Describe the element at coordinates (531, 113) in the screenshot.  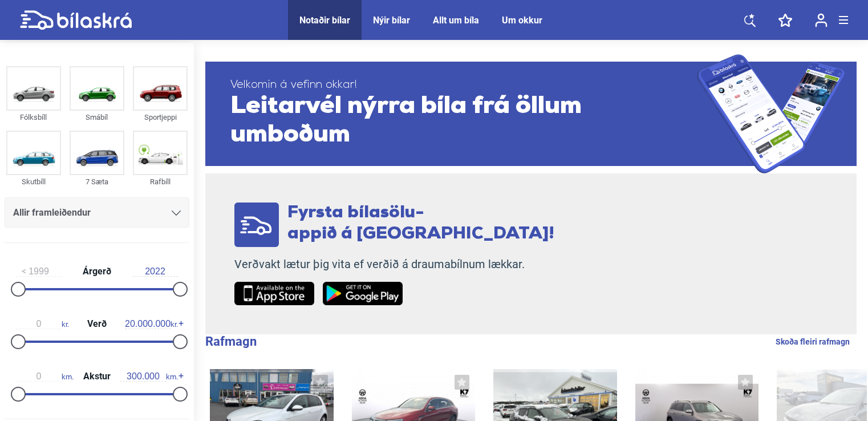
I see `a: Velkomin á vefinn okkar!Leitarvél nýrra bíla frá öllum umboðum` at that location.